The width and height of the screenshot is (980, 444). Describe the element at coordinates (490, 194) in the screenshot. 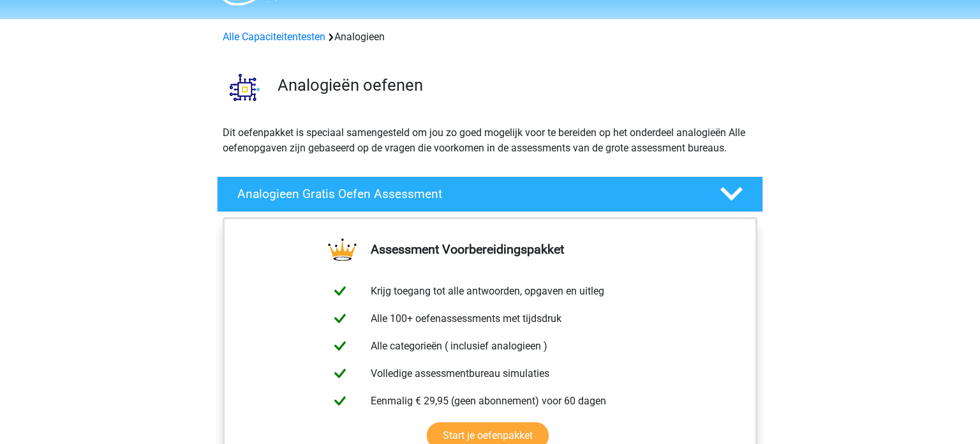

I see `a: Analogieen Gratis Oefen Assessment` at that location.